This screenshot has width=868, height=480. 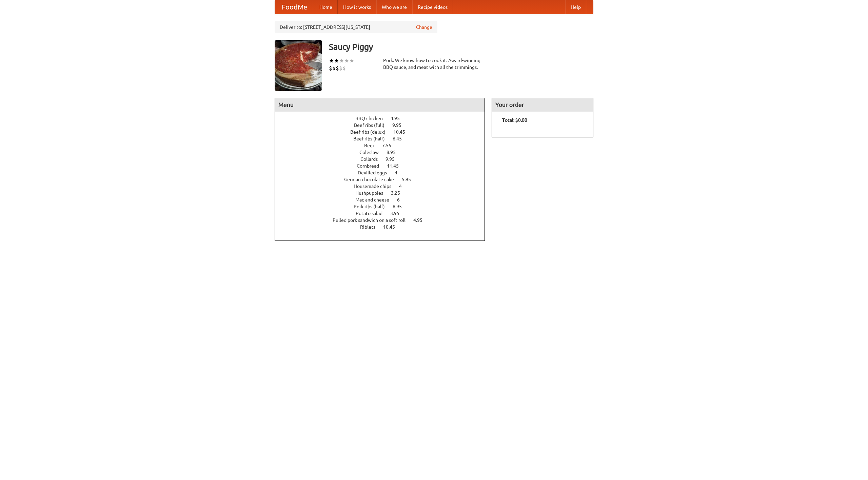 I want to click on a: Pulled pork sandwich on a soft roll 4.95, so click(x=384, y=220).